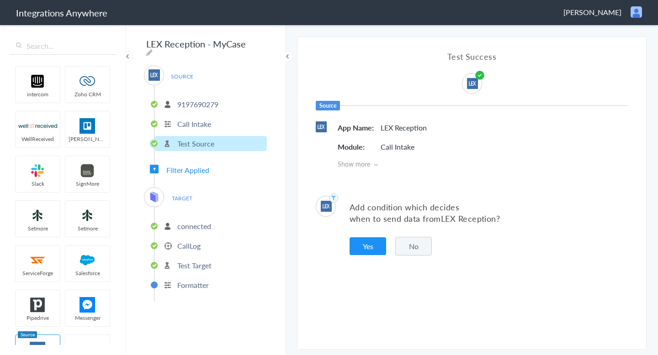 This screenshot has width=658, height=355. I want to click on button: Yes, so click(368, 246).